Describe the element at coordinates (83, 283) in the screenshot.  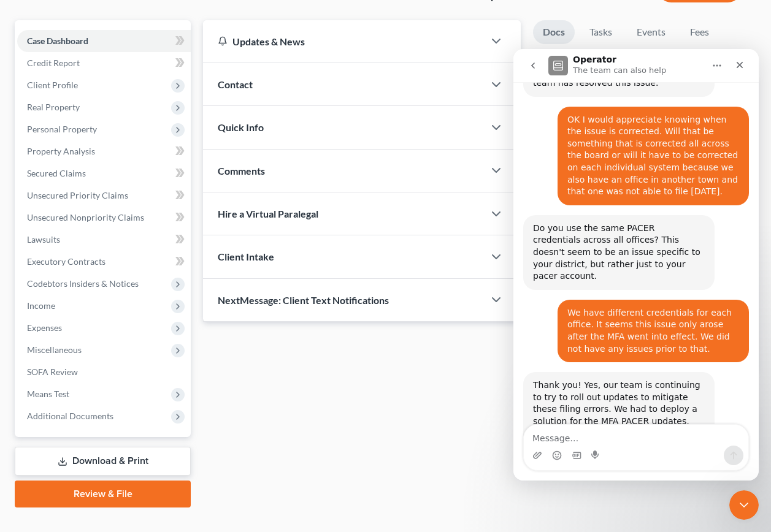
I see `span: Codebtors Insiders & Notices` at that location.